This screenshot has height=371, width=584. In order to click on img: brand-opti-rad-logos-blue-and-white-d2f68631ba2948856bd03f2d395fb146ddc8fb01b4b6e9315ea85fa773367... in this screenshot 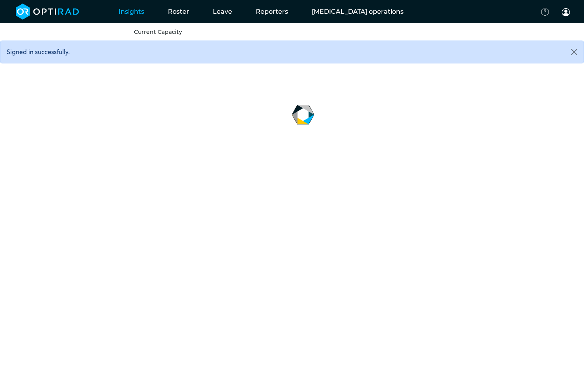, I will do `click(47, 11)`.